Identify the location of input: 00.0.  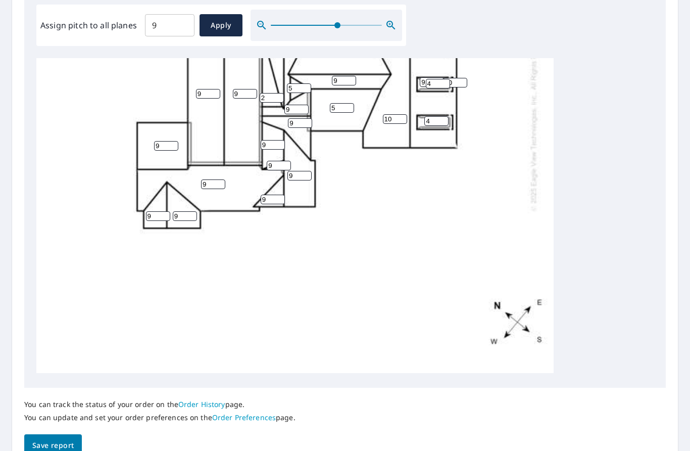
(170, 25).